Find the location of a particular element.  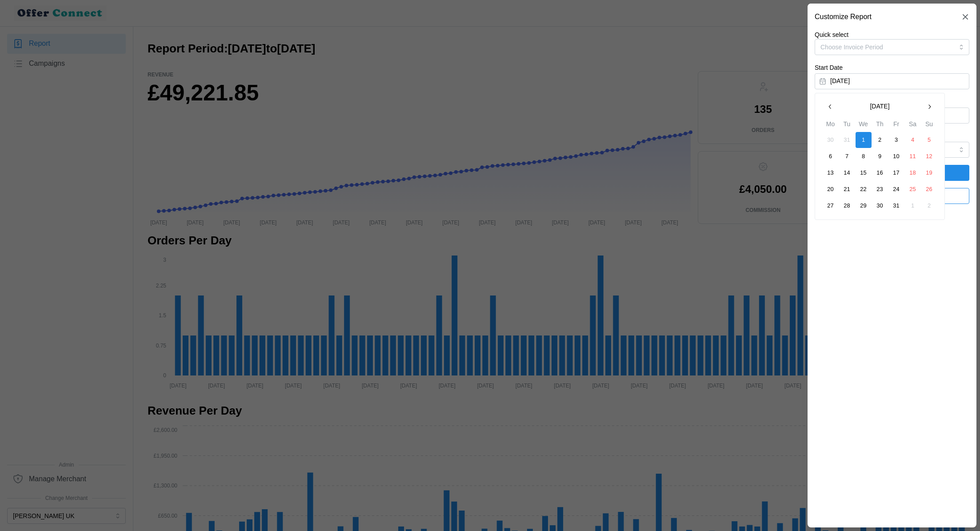

button: 12 January 2025 is located at coordinates (929, 156).